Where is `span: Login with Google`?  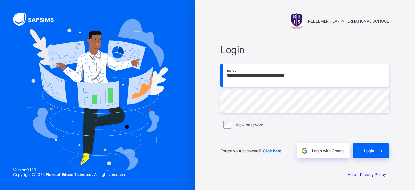
span: Login with Google is located at coordinates (328, 150).